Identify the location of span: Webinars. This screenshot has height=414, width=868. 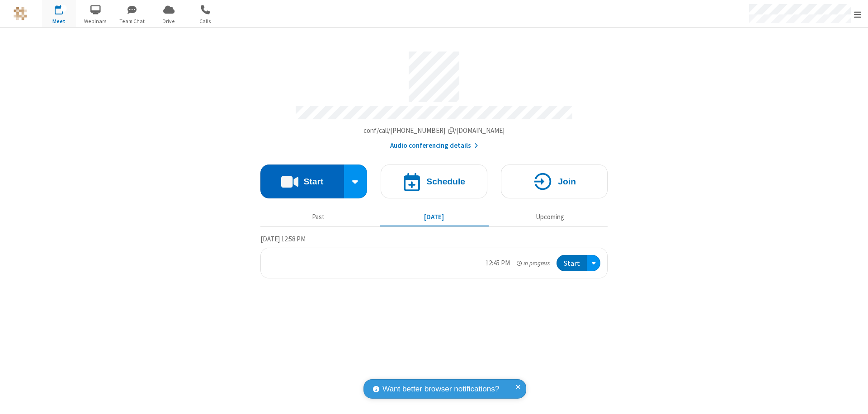
(96, 21).